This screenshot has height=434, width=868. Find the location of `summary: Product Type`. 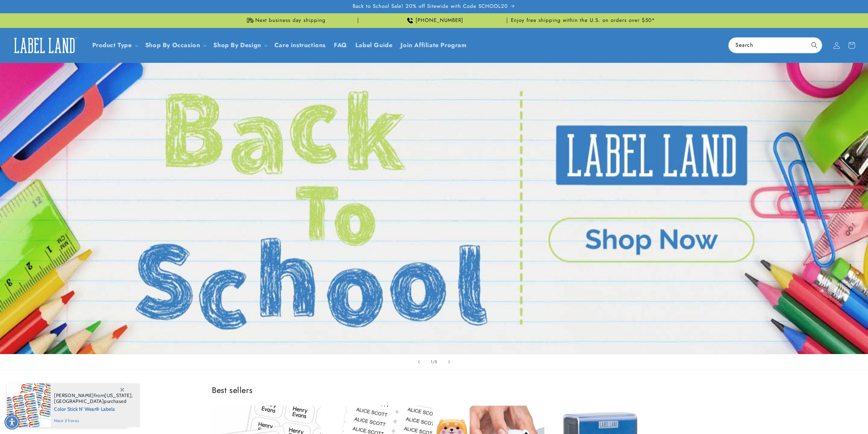

summary: Product Type is located at coordinates (114, 45).